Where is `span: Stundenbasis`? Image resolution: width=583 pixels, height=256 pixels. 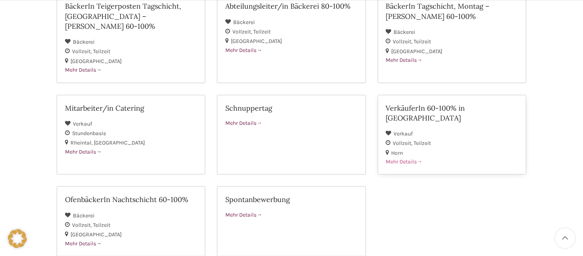 span: Stundenbasis is located at coordinates (89, 133).